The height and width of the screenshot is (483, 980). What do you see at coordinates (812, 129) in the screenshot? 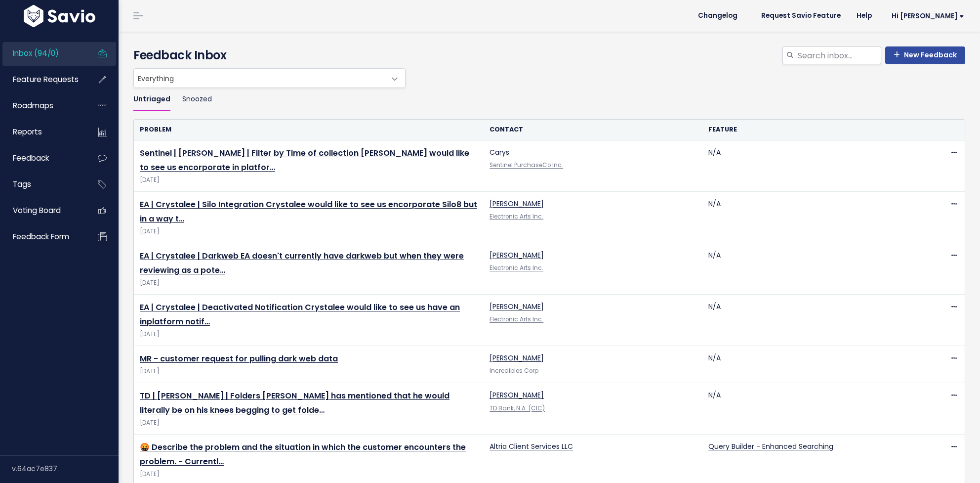
I see `th: Feature` at bounding box center [812, 129].